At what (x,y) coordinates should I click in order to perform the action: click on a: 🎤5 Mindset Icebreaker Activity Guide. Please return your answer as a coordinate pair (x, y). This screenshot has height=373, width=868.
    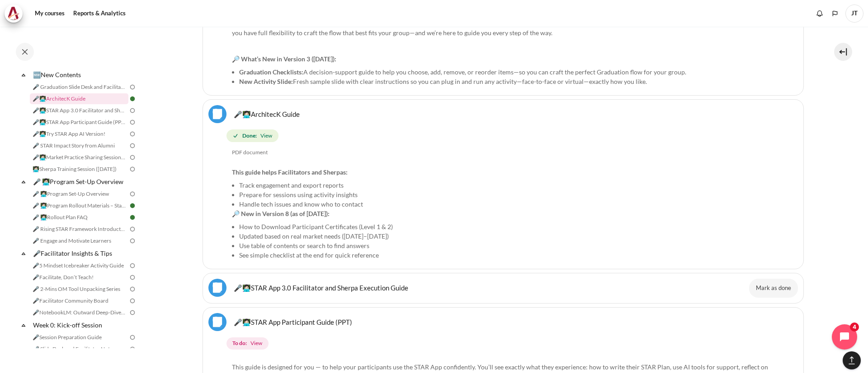
    Looking at the image, I should click on (79, 266).